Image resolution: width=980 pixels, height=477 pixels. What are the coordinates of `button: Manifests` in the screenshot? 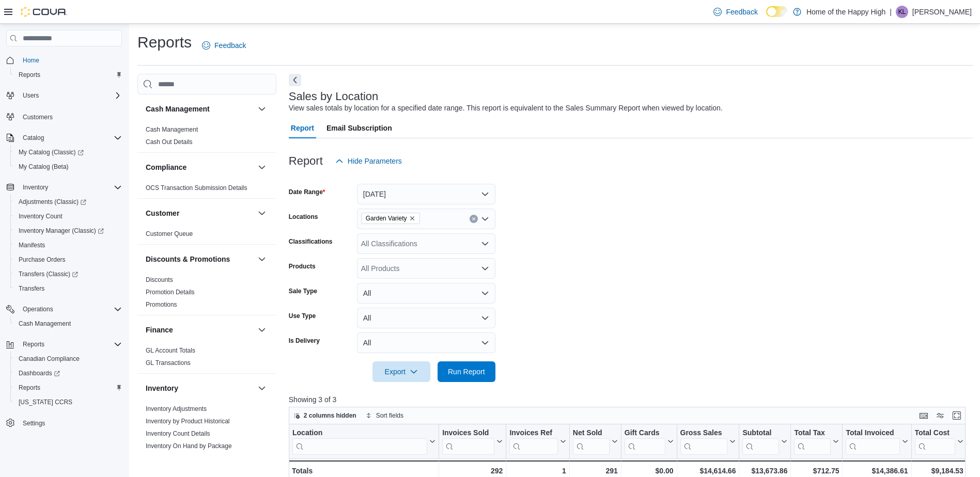 It's located at (68, 246).